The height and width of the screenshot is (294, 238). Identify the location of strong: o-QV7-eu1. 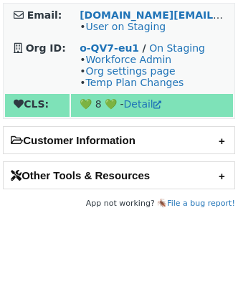
(109, 48).